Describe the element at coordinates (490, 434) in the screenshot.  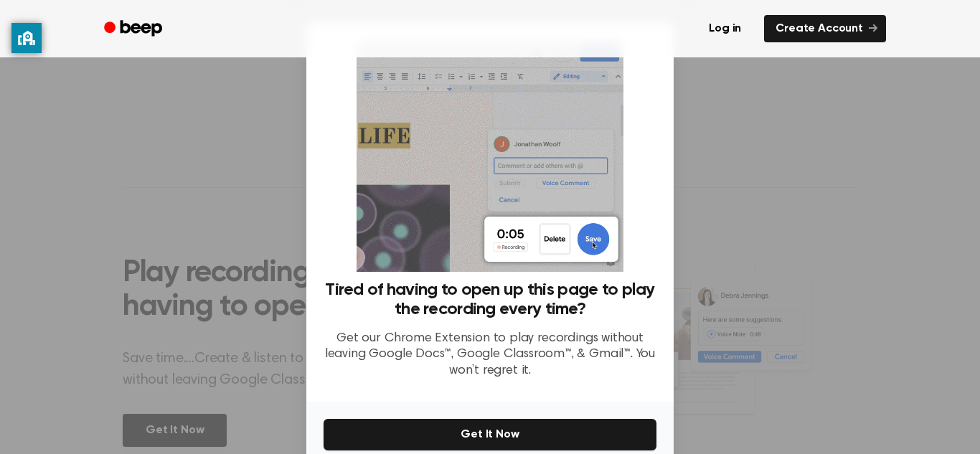
I see `button: Get It Now` at that location.